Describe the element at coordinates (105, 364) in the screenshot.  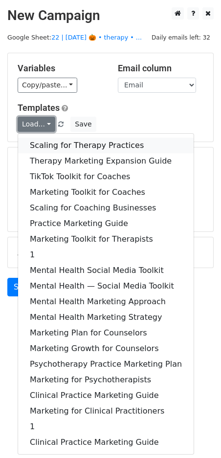
I see `a: Psychotherapy Practice Marketing Plan` at that location.